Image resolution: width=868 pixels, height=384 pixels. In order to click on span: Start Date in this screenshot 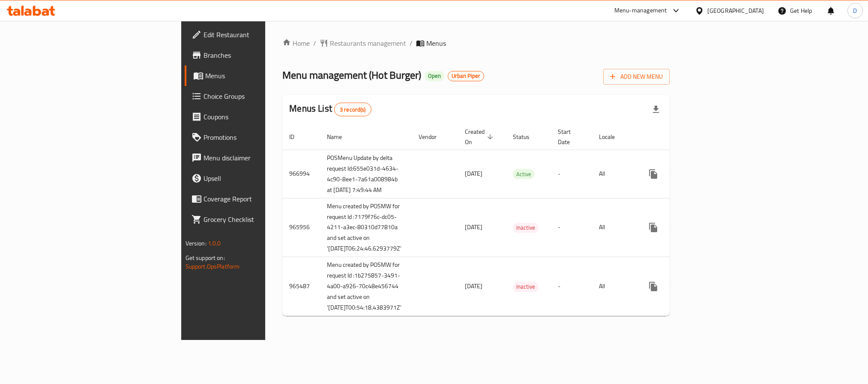, I will do `click(570, 137)`.